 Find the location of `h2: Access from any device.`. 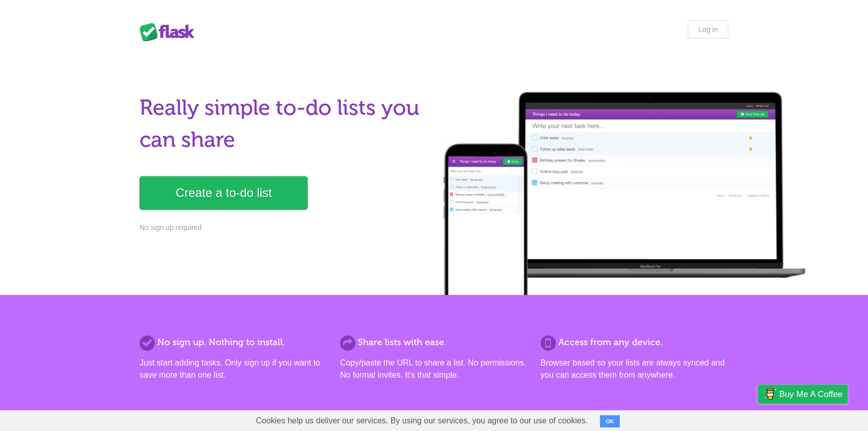

h2: Access from any device. is located at coordinates (634, 342).